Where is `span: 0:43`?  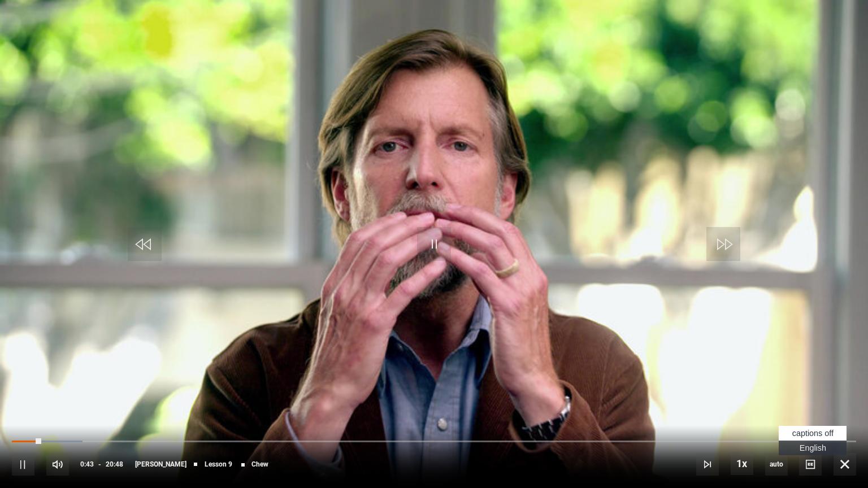 span: 0:43 is located at coordinates (87, 464).